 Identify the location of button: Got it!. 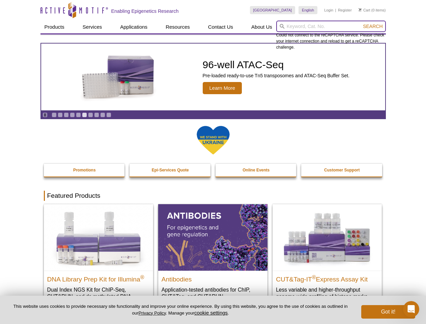
(388, 311).